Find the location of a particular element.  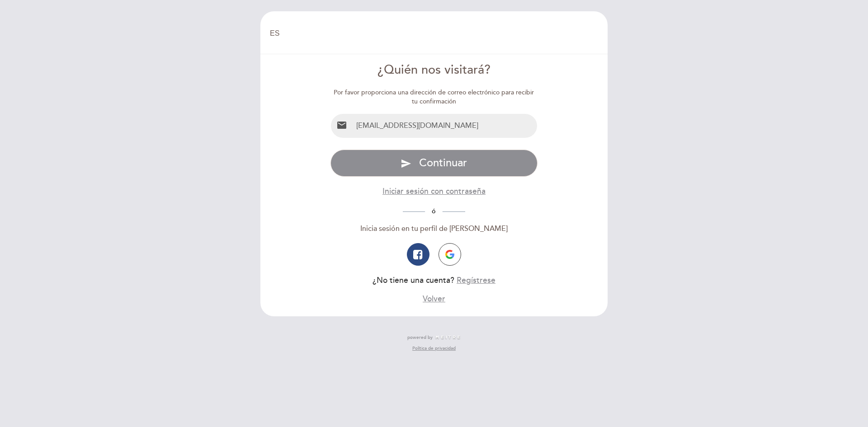

div: ¿Quién nos visitará? is located at coordinates (434, 70).